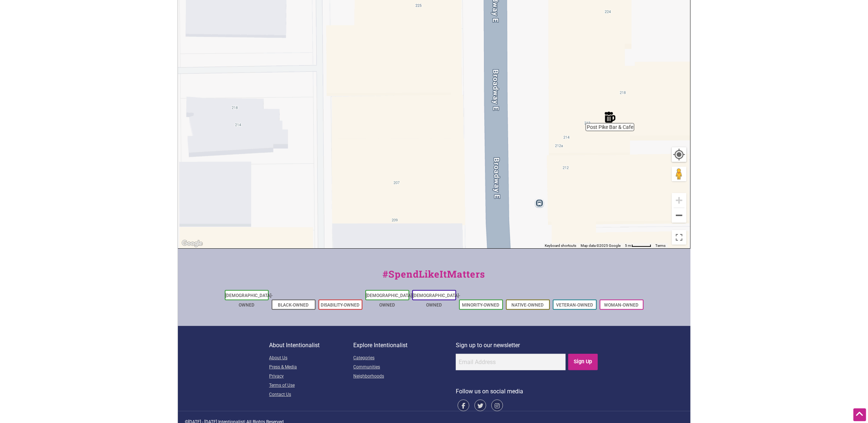 The height and width of the screenshot is (423, 868). What do you see at coordinates (661, 245) in the screenshot?
I see `a: Terms` at bounding box center [661, 245].